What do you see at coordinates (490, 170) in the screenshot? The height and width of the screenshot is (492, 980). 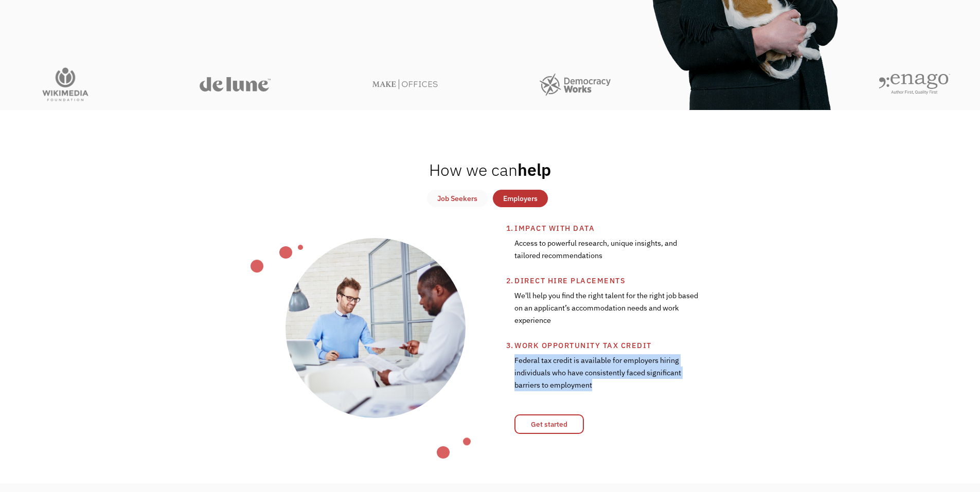 I see `h2: help` at bounding box center [490, 170].